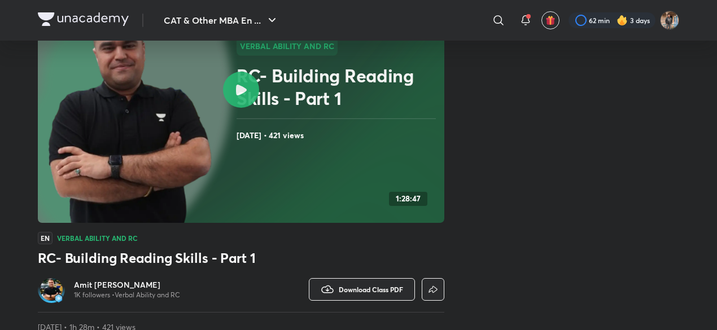 Image resolution: width=717 pixels, height=330 pixels. What do you see at coordinates (622, 20) in the screenshot?
I see `img: streak` at bounding box center [622, 20].